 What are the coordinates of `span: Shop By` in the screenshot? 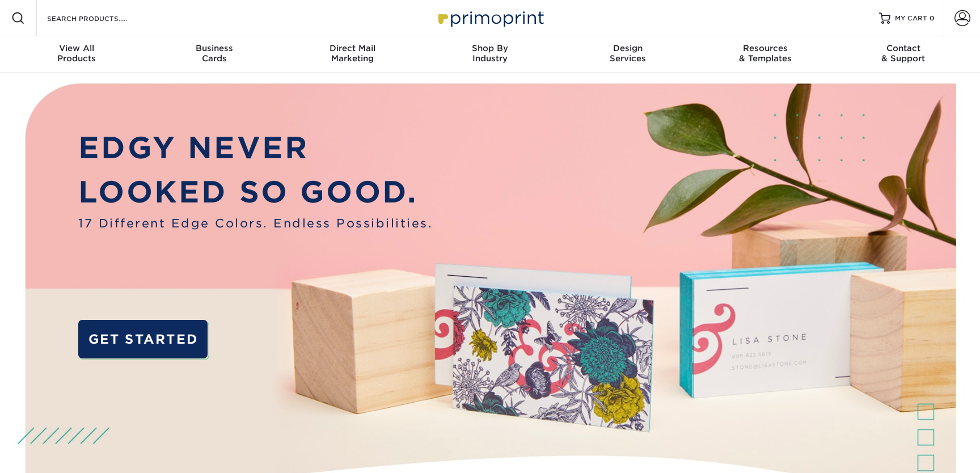 It's located at (490, 48).